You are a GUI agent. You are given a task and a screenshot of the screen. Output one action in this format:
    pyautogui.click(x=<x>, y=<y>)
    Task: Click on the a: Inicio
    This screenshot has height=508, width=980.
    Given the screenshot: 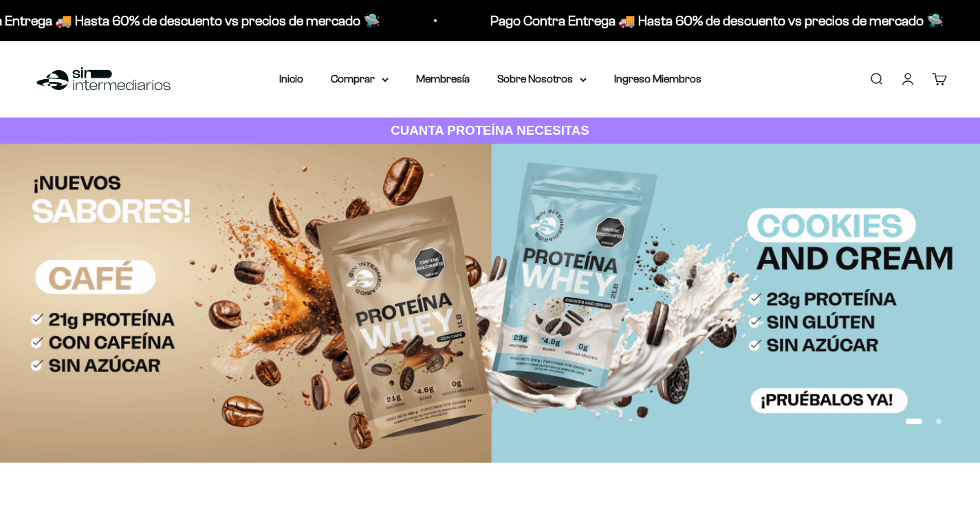 What is the action you would take?
    pyautogui.click(x=290, y=78)
    